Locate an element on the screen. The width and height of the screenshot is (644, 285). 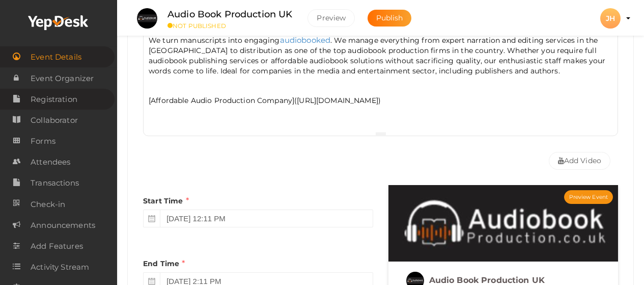
span: Collaborator is located at coordinates (54, 120).